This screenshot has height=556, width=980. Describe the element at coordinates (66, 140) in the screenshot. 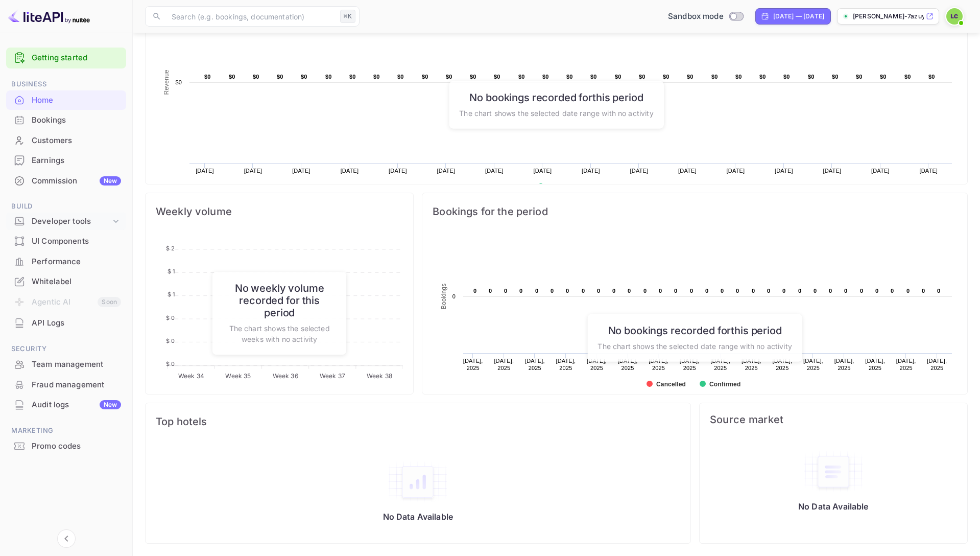

I see `div: Customers` at that location.